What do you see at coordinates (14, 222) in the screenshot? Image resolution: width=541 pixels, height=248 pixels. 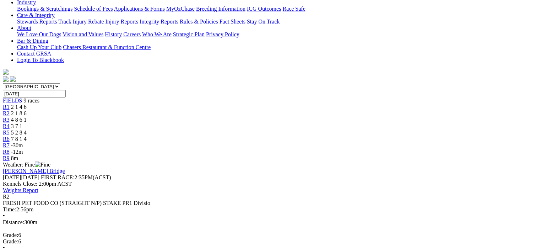 I see `span: Distance:` at bounding box center [14, 222].